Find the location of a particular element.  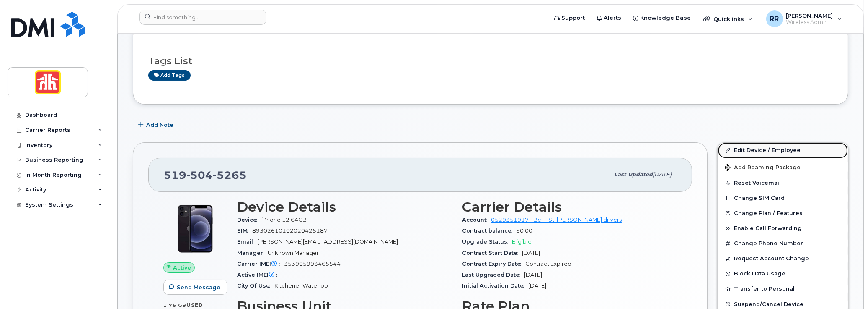

span: Contract balance is located at coordinates (488, 230).